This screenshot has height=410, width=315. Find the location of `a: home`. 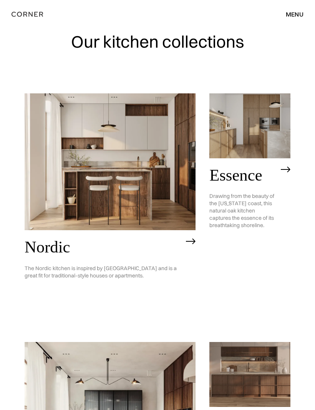

a: home is located at coordinates (42, 14).